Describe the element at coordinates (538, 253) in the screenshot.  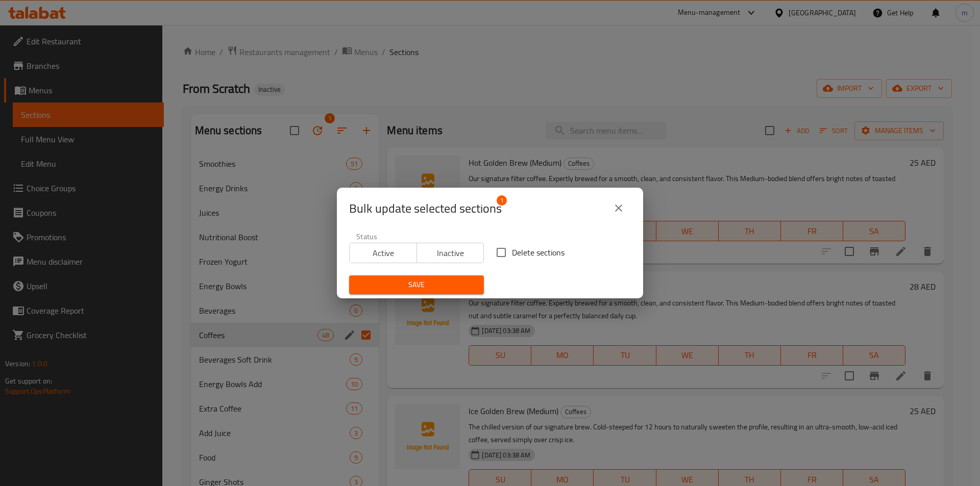
I see `span: Delete sections` at that location.